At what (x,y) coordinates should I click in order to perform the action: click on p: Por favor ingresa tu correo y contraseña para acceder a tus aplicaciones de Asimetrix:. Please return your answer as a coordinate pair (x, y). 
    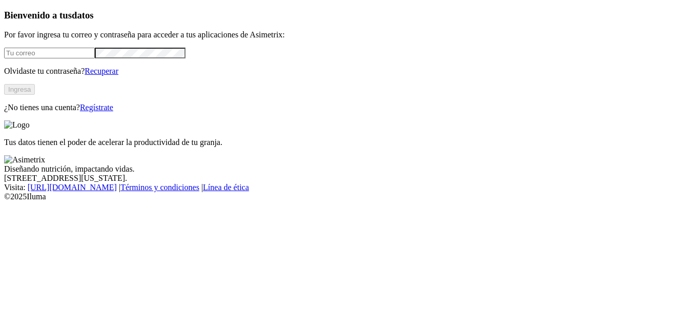
    Looking at the image, I should click on (350, 35).